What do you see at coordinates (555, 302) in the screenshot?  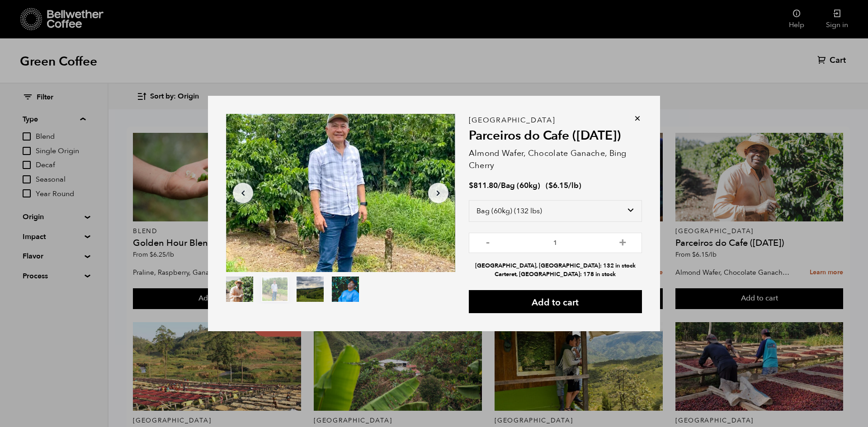 I see `button: Add to cart` at bounding box center [555, 302].